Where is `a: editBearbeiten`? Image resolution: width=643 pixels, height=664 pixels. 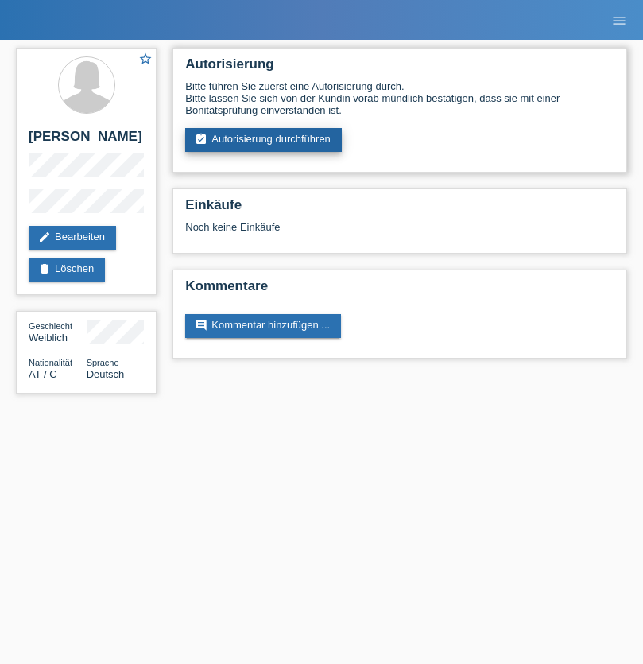
a: editBearbeiten is located at coordinates (72, 238).